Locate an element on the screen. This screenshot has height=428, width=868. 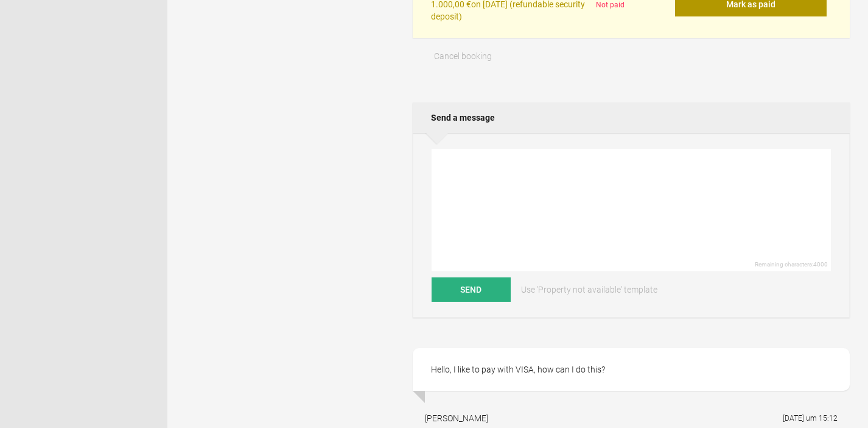
div: Hello, I like to pay with VISA, how can I do this? is located at coordinates (632, 369).